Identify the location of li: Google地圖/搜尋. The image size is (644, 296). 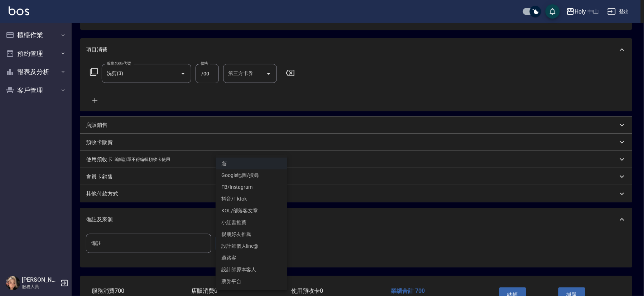
(251, 175).